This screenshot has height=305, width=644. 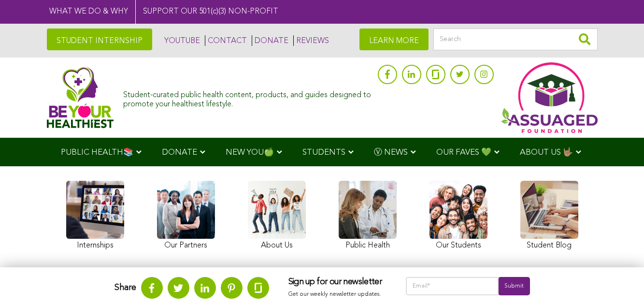 I want to click on div: Chat Widget, so click(x=620, y=282).